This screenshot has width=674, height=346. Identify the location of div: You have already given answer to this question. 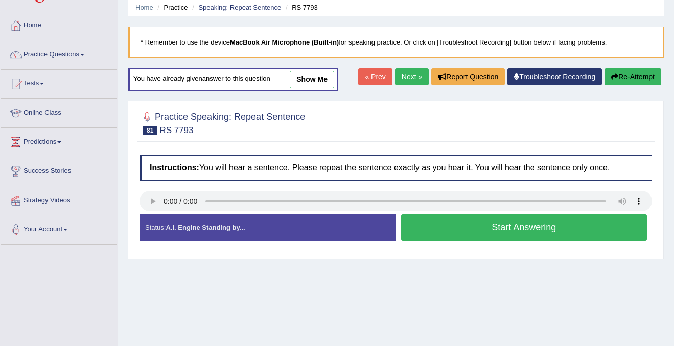
(233, 79).